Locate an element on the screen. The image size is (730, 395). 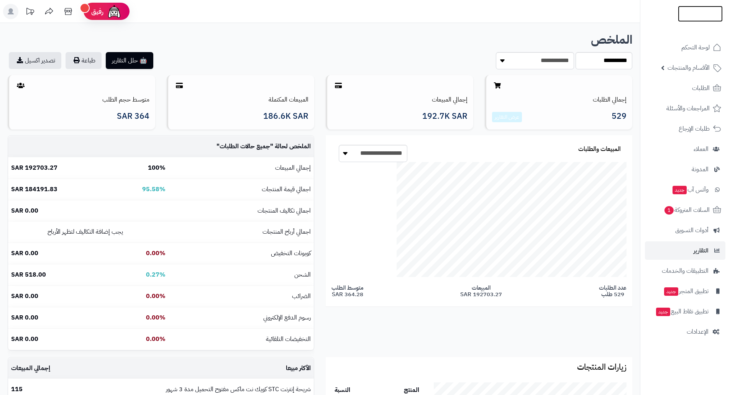
a: تصدير اكسيل is located at coordinates (35, 61).